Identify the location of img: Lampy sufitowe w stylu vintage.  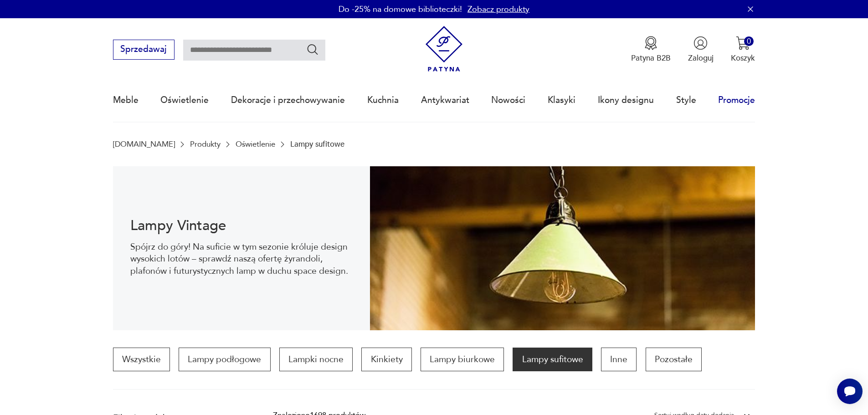
(562, 248).